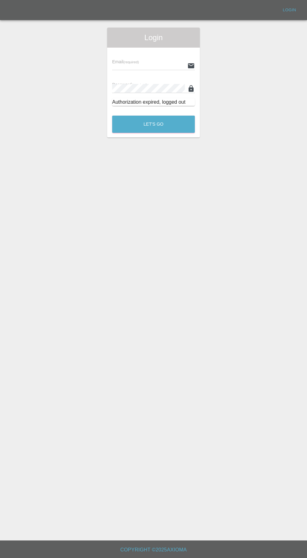 This screenshot has height=558, width=307. I want to click on span: Login, so click(154, 38).